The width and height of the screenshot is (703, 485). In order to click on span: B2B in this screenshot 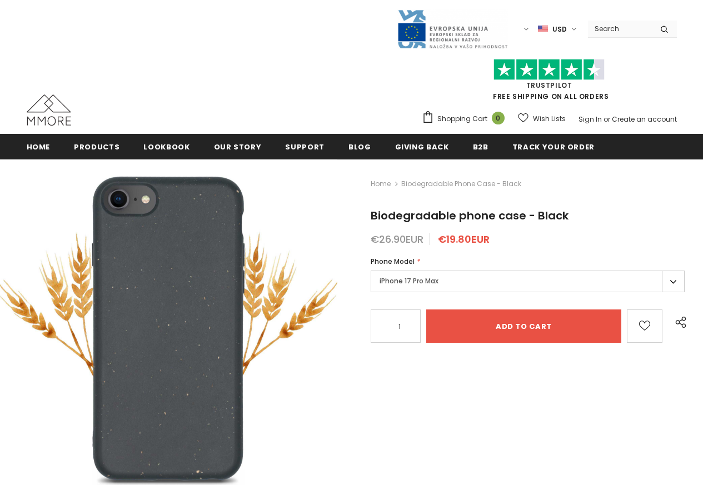, I will do `click(480, 147)`.